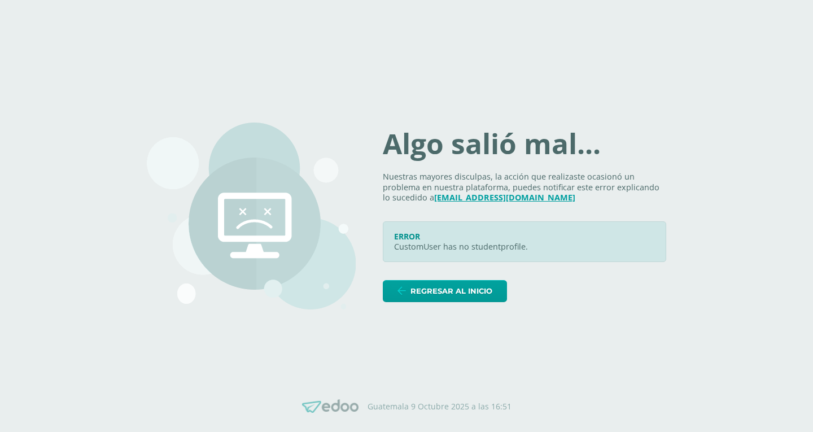 The image size is (813, 432). I want to click on p: Nuestras mayores disculpas, la acción que realizaste ocasionó un problema en nuestra plataforma, ..., so click(525, 187).